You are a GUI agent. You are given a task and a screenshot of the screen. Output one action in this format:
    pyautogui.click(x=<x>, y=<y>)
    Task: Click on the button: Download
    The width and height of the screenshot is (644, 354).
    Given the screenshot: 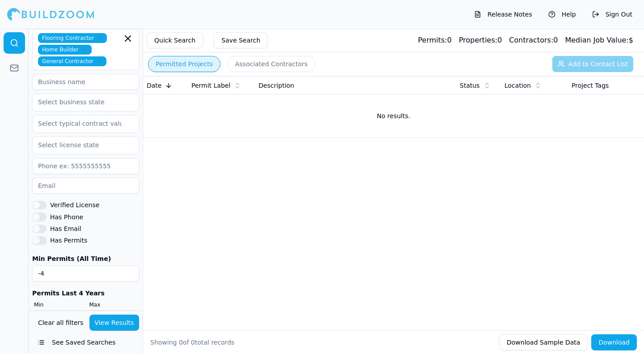 What is the action you would take?
    pyautogui.click(x=614, y=343)
    